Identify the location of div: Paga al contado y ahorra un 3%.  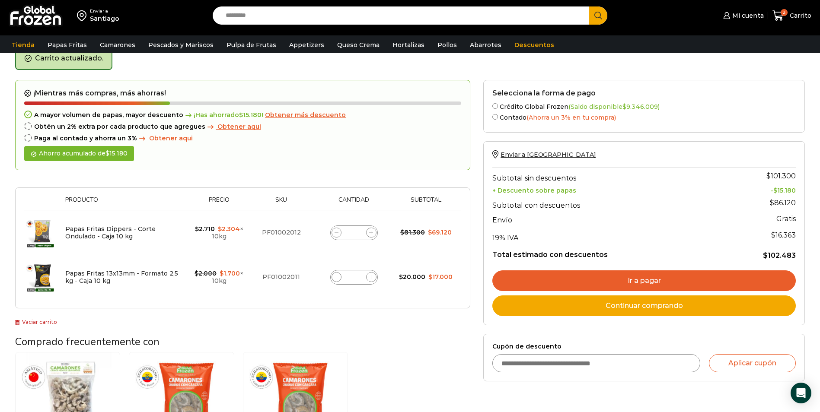
(242, 138).